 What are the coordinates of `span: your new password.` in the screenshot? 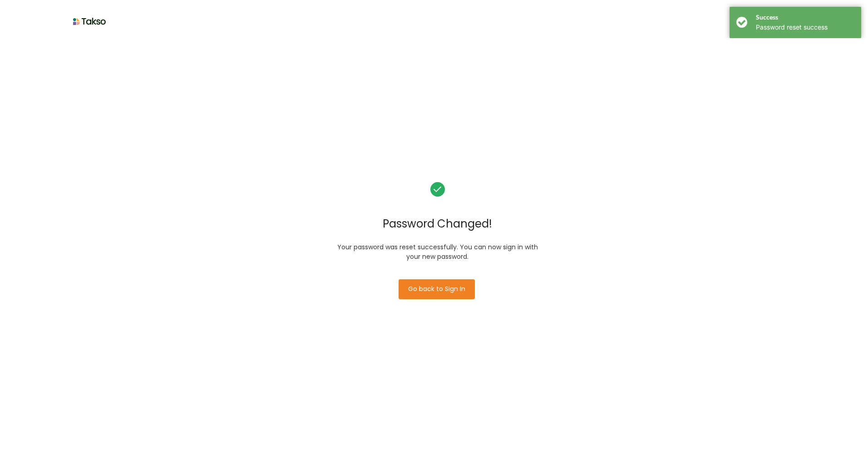 It's located at (437, 257).